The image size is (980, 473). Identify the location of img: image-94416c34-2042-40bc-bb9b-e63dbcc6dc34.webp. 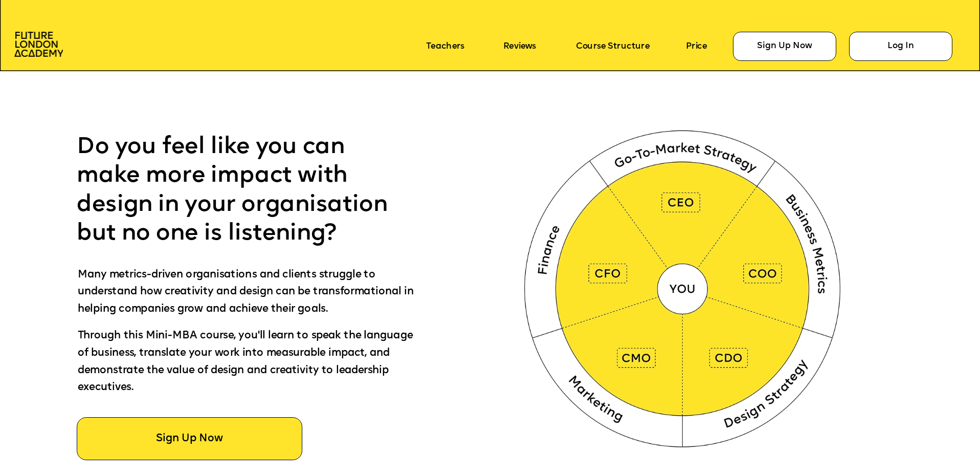
(685, 287).